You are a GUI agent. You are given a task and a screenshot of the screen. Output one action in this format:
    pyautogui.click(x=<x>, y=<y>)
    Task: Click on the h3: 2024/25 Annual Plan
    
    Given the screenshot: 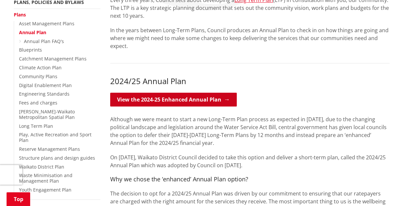 What is the action you would take?
    pyautogui.click(x=250, y=81)
    